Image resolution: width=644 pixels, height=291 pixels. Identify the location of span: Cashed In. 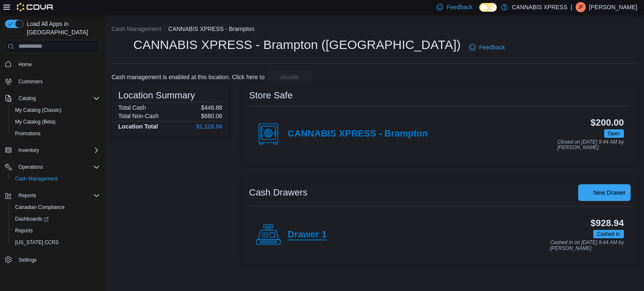
(609, 234).